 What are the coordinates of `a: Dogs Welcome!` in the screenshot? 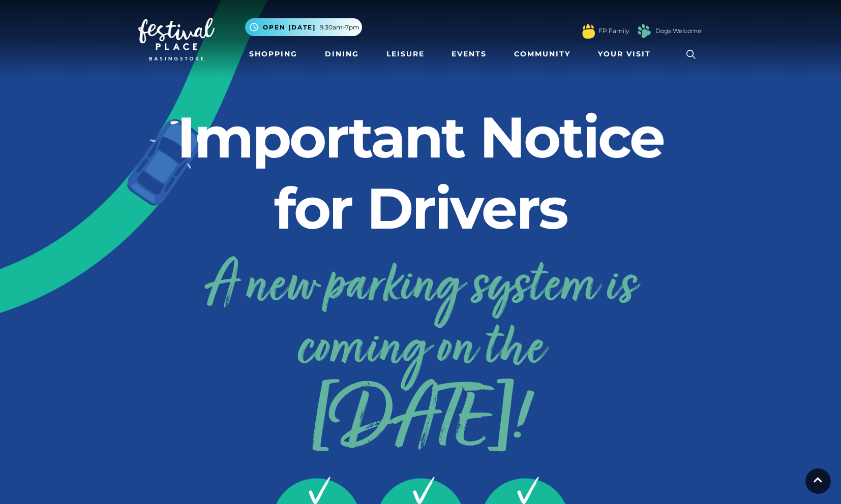 It's located at (678, 31).